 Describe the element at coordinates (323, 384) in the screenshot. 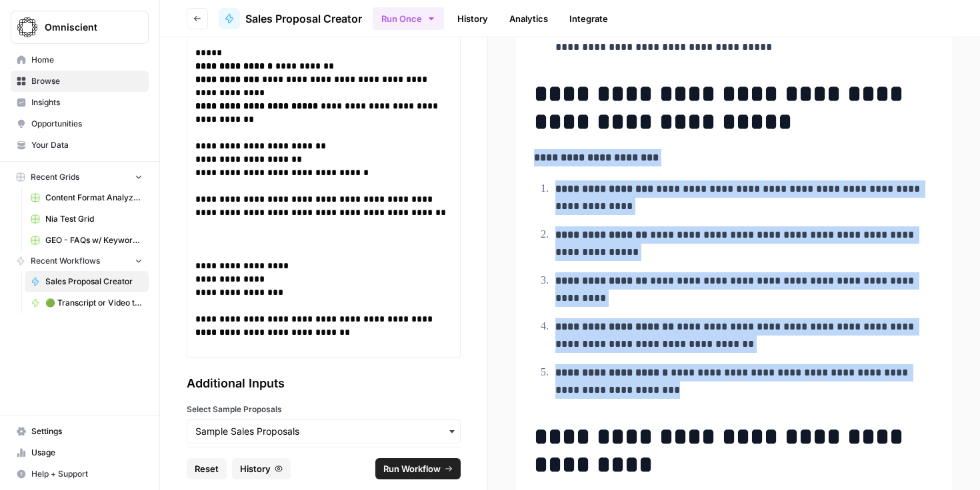

I see `div: Additional Inputs` at that location.